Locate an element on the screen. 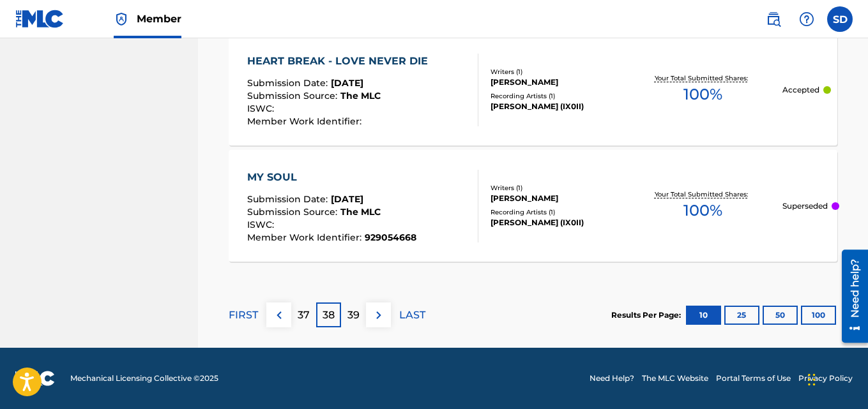 This screenshot has width=868, height=409. p: 38 is located at coordinates (328, 315).